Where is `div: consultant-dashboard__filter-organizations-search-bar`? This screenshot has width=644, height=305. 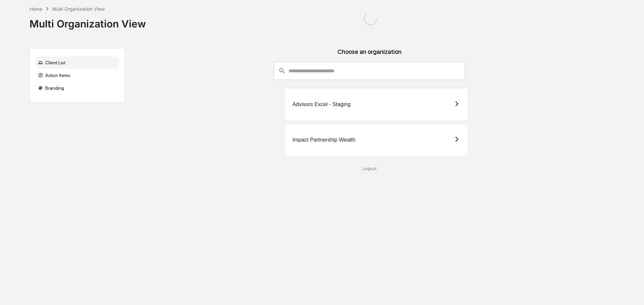
div: consultant-dashboard__filter-organizations-search-bar is located at coordinates (369, 71).